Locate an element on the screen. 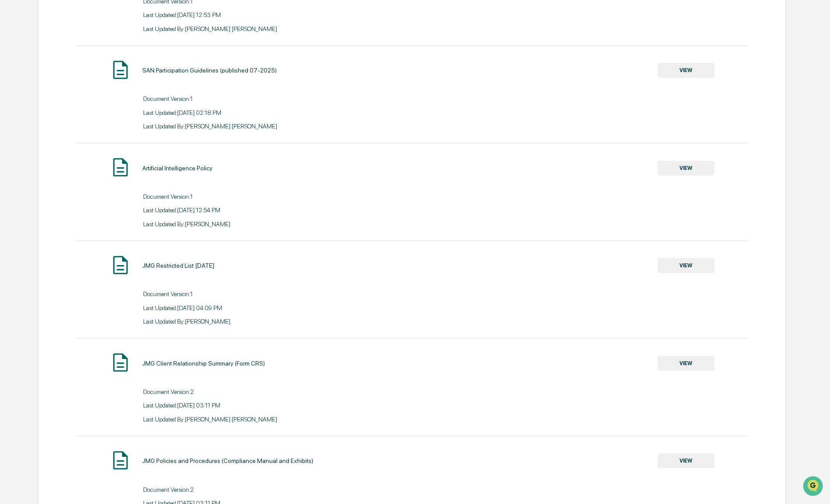  div: JMG Client Relationship Summary (Form CRS) is located at coordinates (203, 363).